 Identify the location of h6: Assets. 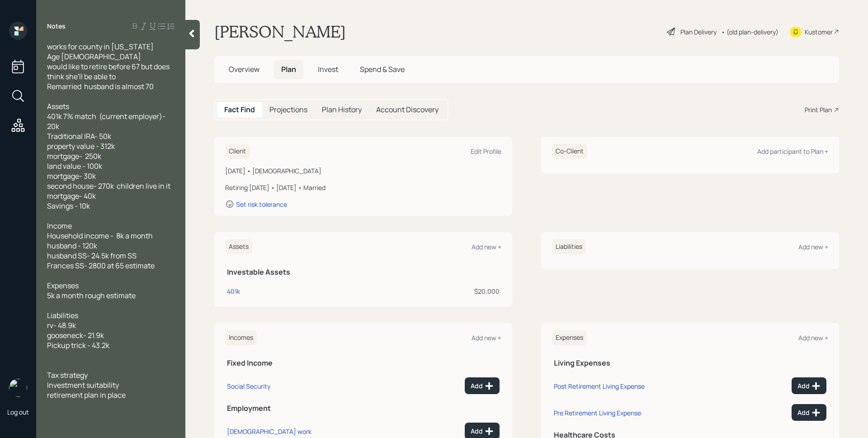
(239, 246).